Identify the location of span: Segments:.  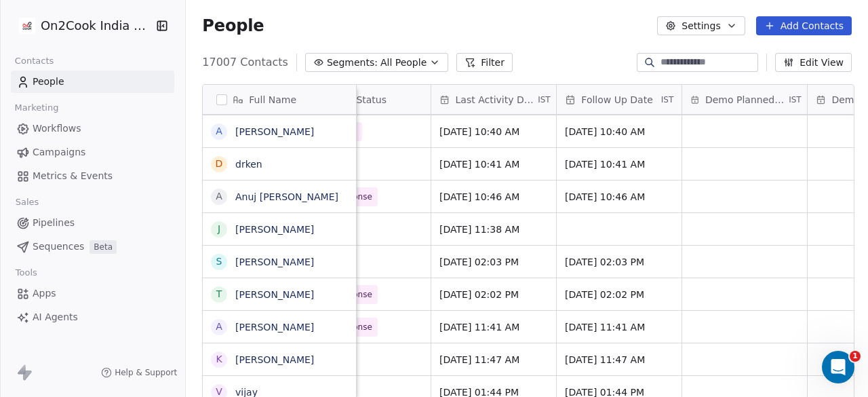
(352, 63).